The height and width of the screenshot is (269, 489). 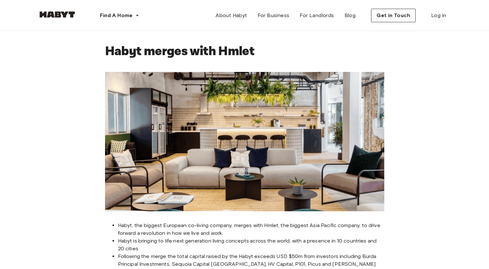 What do you see at coordinates (57, 15) in the screenshot?
I see `img: Habyt` at bounding box center [57, 15].